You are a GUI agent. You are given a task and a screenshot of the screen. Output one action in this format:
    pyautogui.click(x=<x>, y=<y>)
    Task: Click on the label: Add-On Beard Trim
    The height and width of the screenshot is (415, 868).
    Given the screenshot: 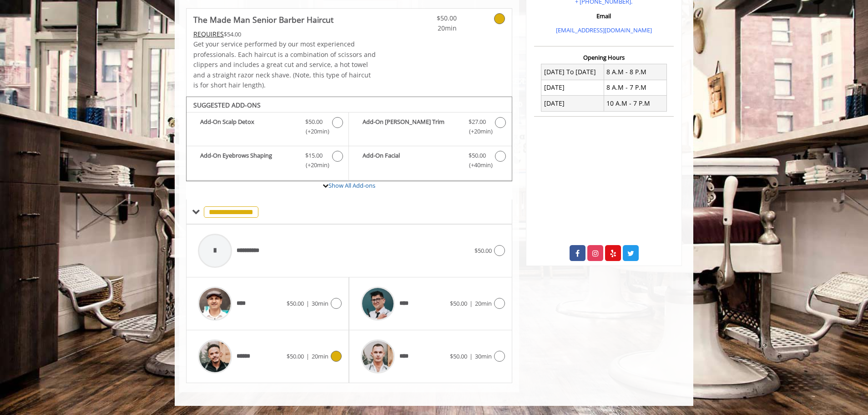 What is the action you would take?
    pyautogui.click(x=430, y=127)
    